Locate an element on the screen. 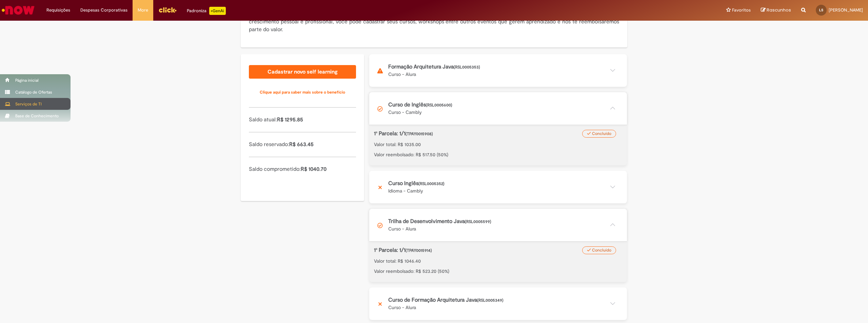  p: Saldo comprometido: is located at coordinates (303, 169).